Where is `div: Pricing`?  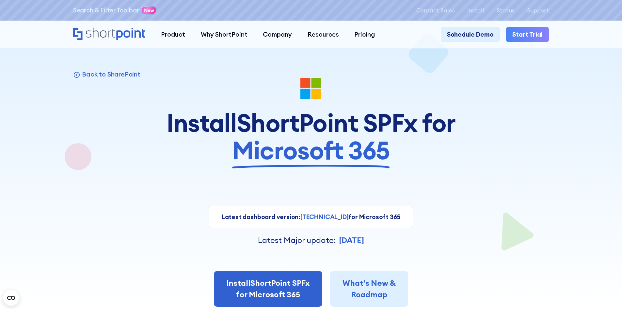
div: Pricing is located at coordinates (365, 34).